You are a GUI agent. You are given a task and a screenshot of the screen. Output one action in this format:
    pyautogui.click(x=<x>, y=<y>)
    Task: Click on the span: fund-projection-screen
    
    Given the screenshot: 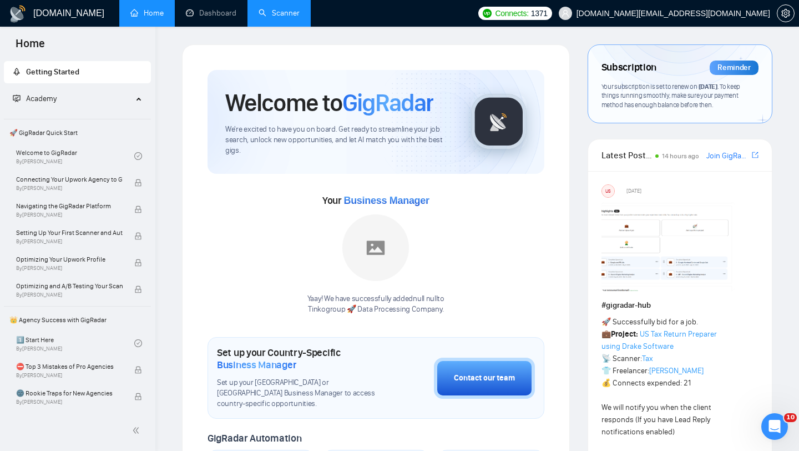 What is the action you would take?
    pyautogui.click(x=17, y=98)
    